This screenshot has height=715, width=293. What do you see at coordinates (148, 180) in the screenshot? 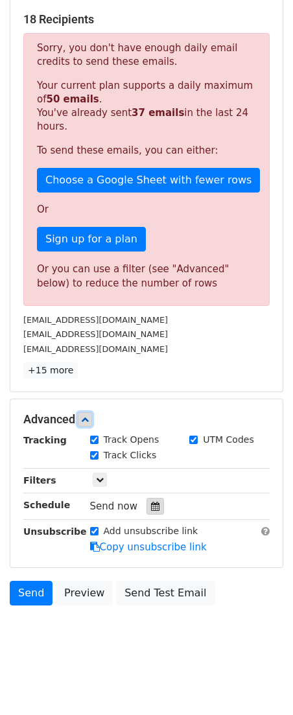
I see `a: Choose a Google Sheet with fewer rows` at bounding box center [148, 180].